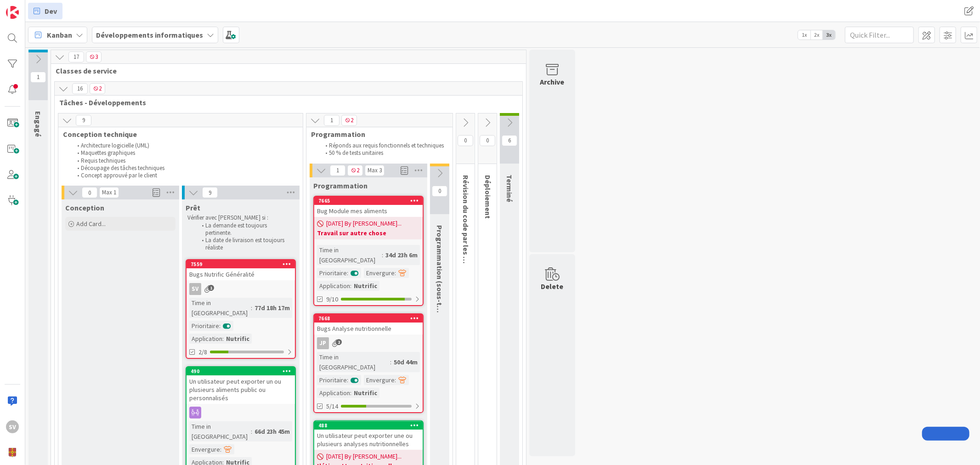 The height and width of the screenshot is (465, 980). What do you see at coordinates (368, 233) in the screenshot?
I see `b: Travail sur autre chose` at bounding box center [368, 233].